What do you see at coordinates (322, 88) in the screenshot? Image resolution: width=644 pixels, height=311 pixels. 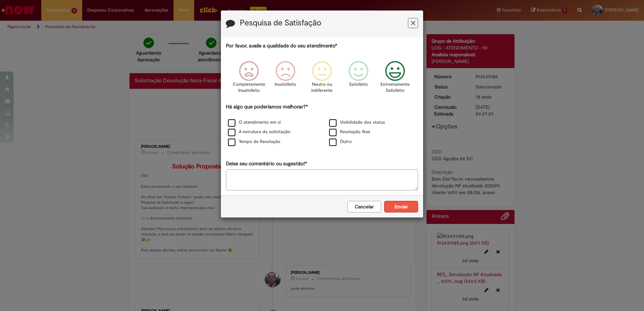 I see `p: Neutro ou indiferente` at bounding box center [322, 88].